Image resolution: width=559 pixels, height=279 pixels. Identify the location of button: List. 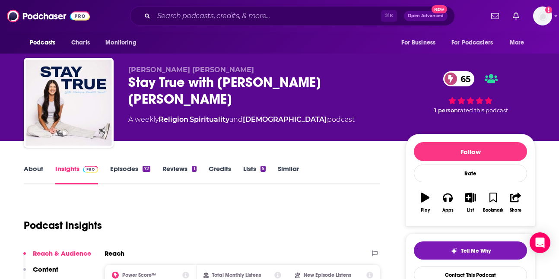
(471, 203).